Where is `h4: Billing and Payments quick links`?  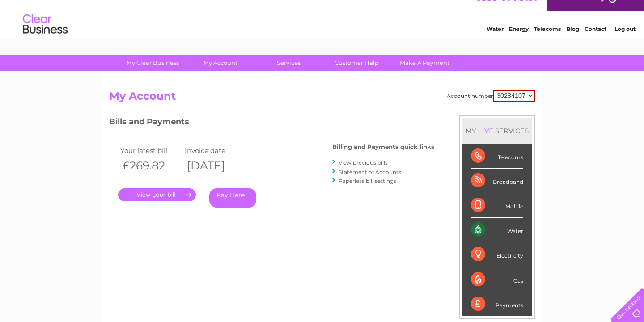
h4: Billing and Payments quick links is located at coordinates (384, 147).